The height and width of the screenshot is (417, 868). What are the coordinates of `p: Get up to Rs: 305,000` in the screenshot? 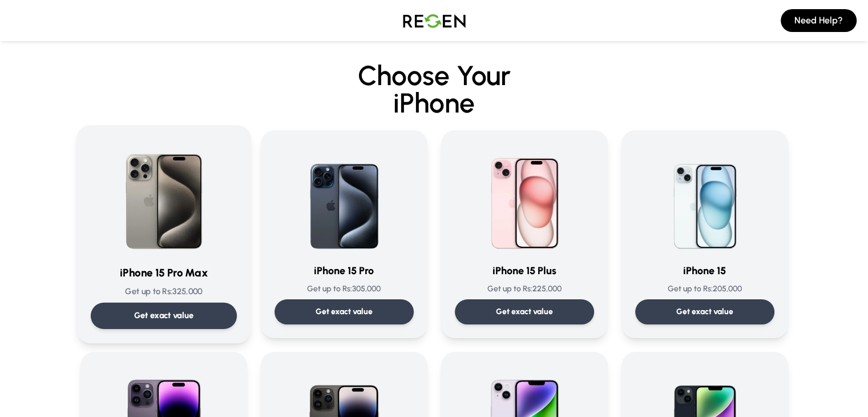 It's located at (344, 289).